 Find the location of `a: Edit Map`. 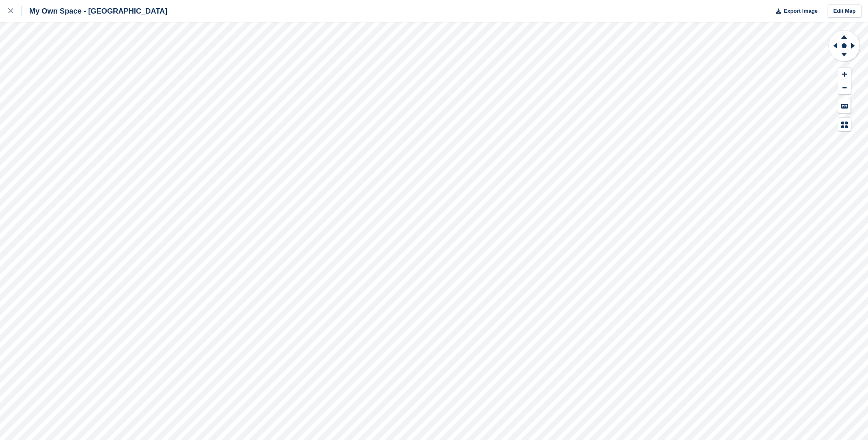

a: Edit Map is located at coordinates (844, 11).